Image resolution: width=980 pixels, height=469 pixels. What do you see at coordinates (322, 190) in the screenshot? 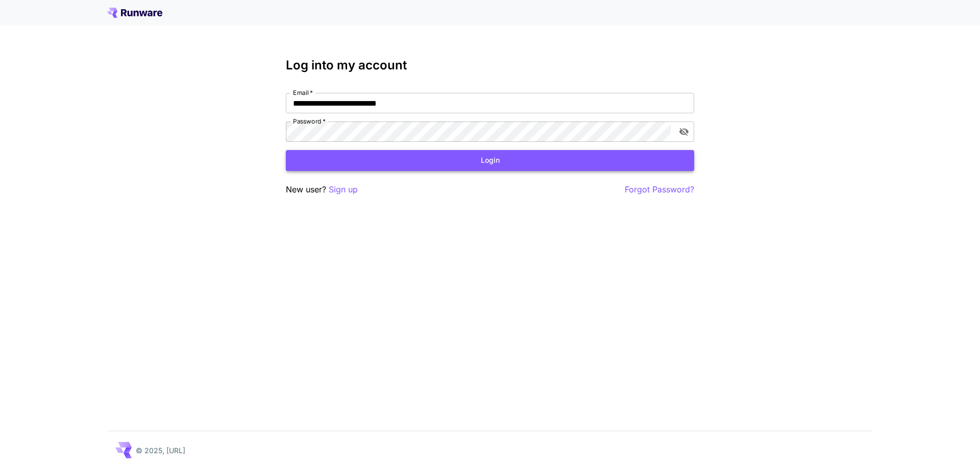
I see `p: New user?` at bounding box center [322, 190].